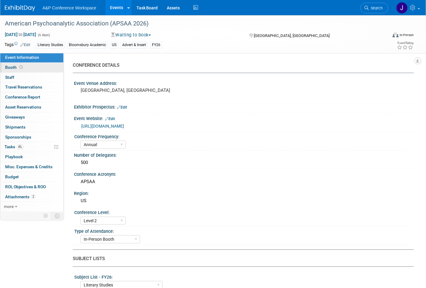 This screenshot has height=288, width=426. What do you see at coordinates (134, 45) in the screenshot?
I see `div: Advert & Insert` at bounding box center [134, 45].